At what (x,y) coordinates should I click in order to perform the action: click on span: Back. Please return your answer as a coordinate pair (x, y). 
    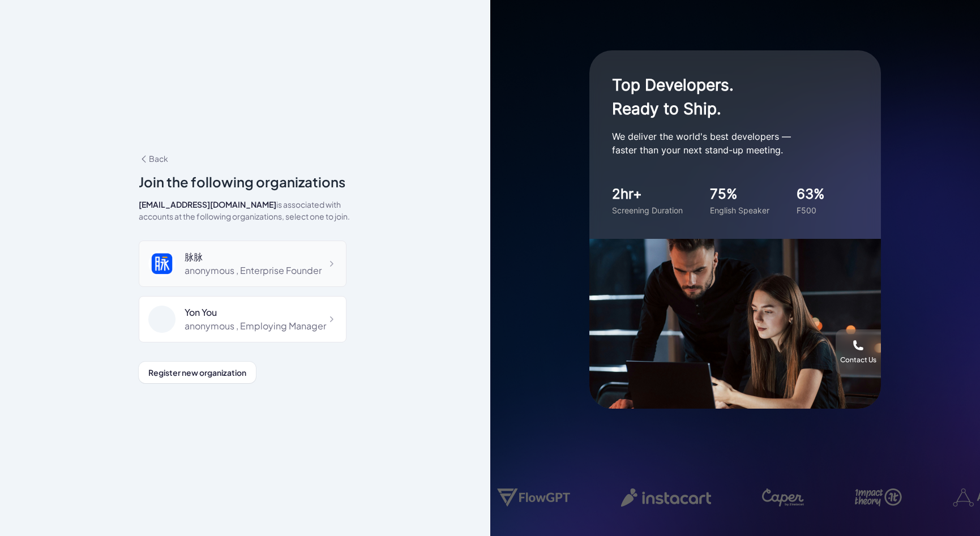
    Looking at the image, I should click on (153, 158).